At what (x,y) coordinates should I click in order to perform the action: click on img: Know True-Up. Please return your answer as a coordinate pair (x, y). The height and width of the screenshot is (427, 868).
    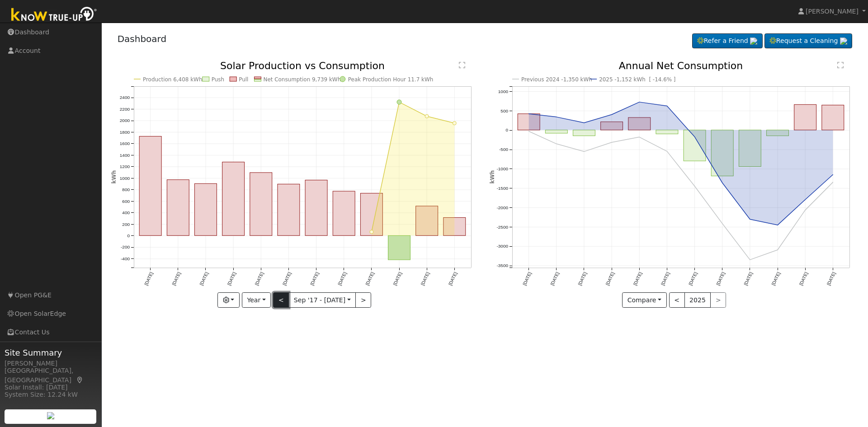
    Looking at the image, I should click on (55, 15).